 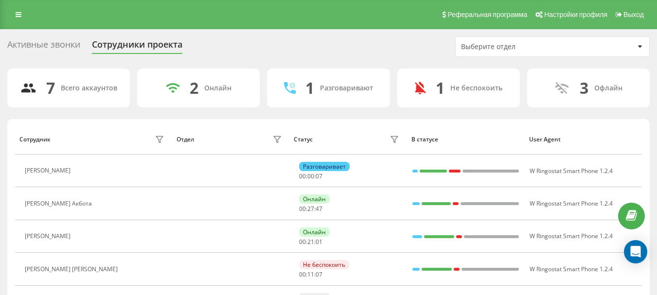 I want to click on div: Разговаривает, so click(x=324, y=166).